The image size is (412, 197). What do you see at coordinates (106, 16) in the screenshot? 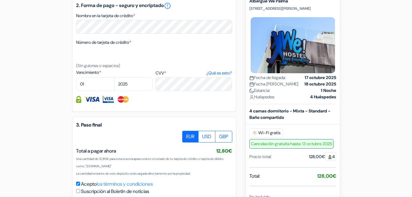
I see `label: Nombre en la tarjeta de crédito` at bounding box center [106, 16].